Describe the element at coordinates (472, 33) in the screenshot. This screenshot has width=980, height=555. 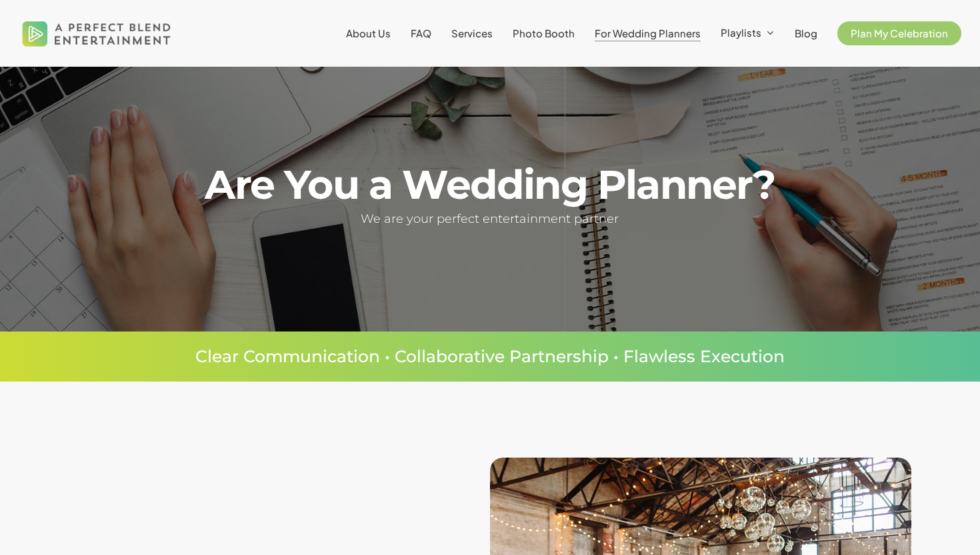
I see `a: Services` at that location.